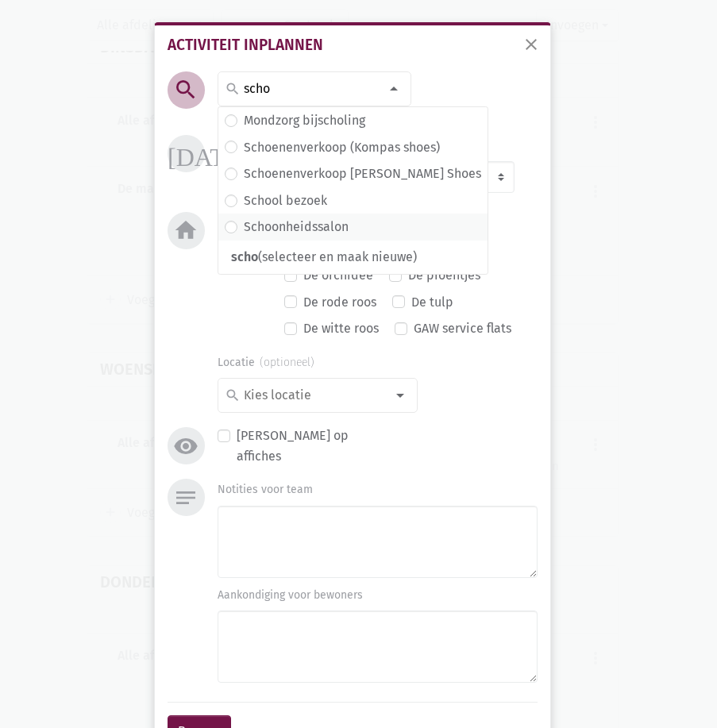  I want to click on i: notes, so click(186, 498).